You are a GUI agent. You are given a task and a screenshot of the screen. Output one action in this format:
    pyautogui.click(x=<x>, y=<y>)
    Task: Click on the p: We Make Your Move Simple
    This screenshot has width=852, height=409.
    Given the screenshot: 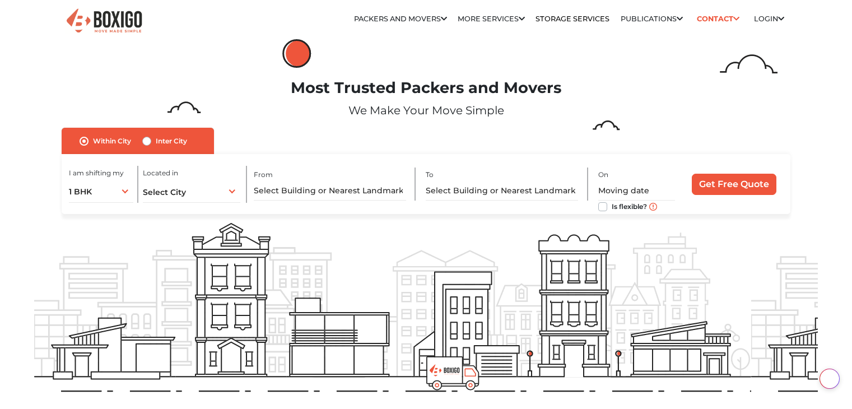 What is the action you would take?
    pyautogui.click(x=426, y=110)
    